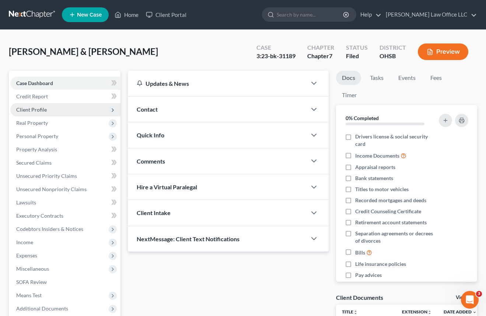 The image size is (486, 316). Describe the element at coordinates (65, 216) in the screenshot. I see `a: Executory Contracts` at that location.